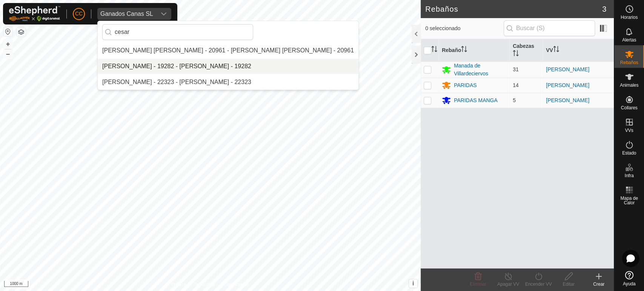 Image resolution: width=644 pixels, height=291 pixels. Describe the element at coordinates (629, 17) in the screenshot. I see `span: Horarios` at that location.